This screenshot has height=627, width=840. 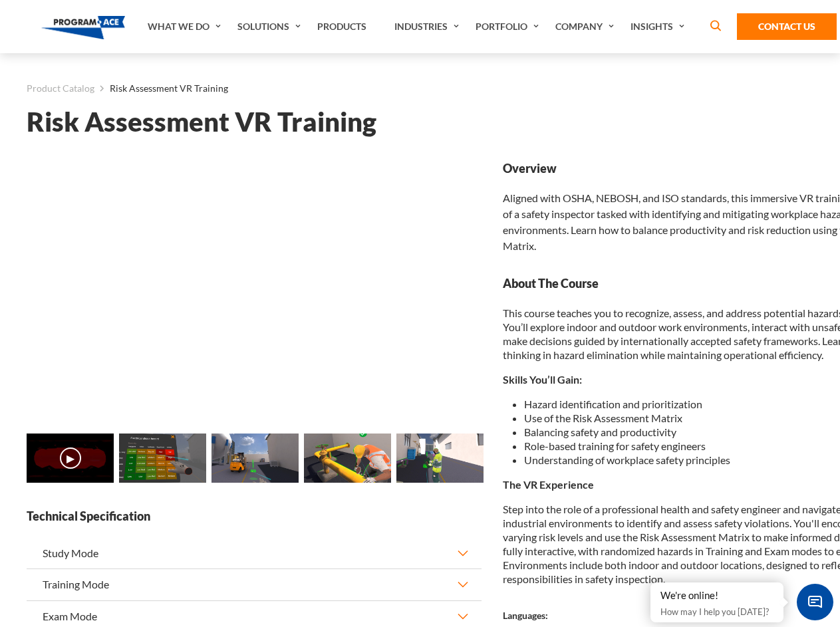 What do you see at coordinates (254, 554) in the screenshot?
I see `button: Study Mode` at bounding box center [254, 554].